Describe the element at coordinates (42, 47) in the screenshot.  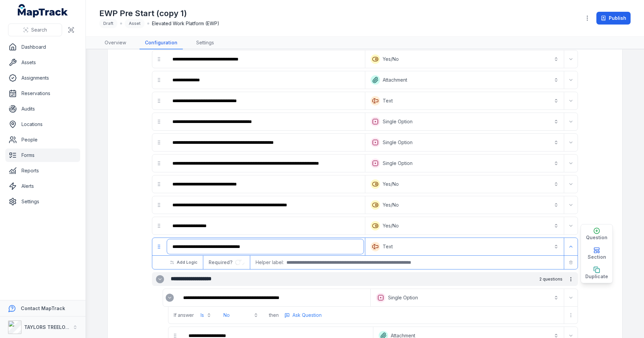
I see `a: Dashboard` at that location.